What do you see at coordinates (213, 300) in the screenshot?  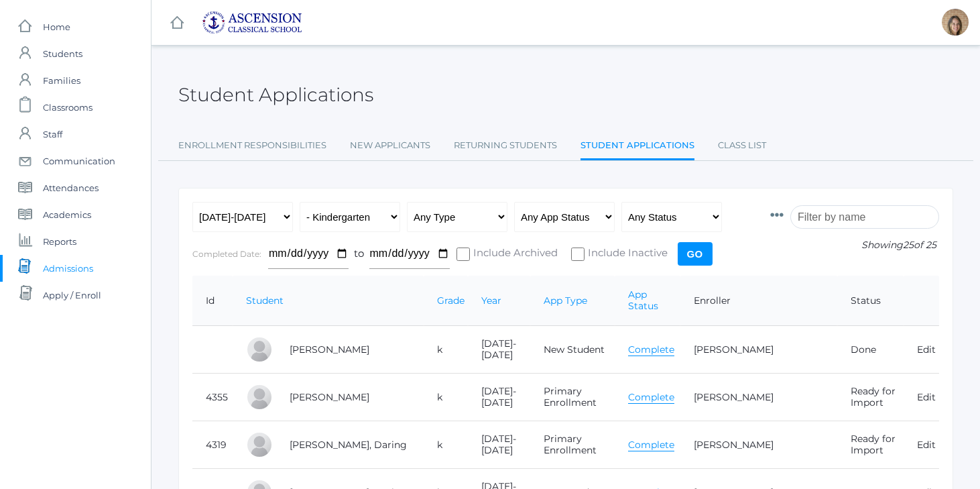 I see `th: Id` at bounding box center [213, 300].